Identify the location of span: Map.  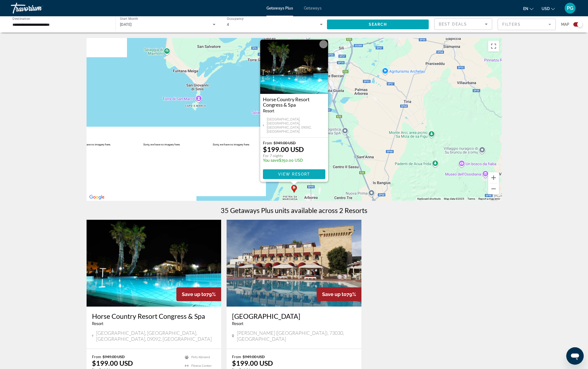
(565, 24).